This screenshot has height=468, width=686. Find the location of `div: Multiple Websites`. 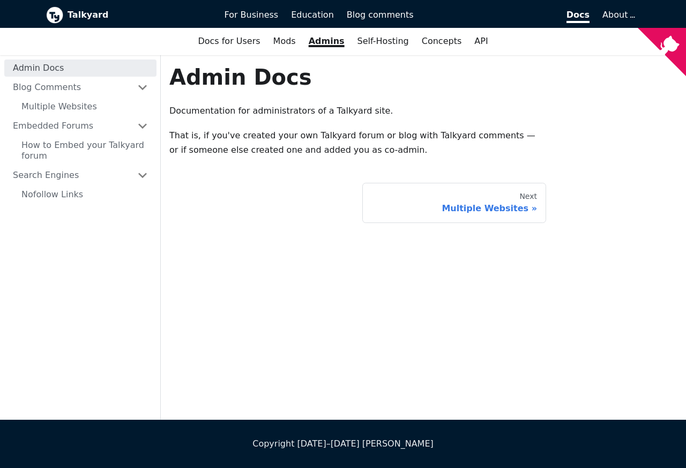

div: Multiple Websites is located at coordinates (455, 209).